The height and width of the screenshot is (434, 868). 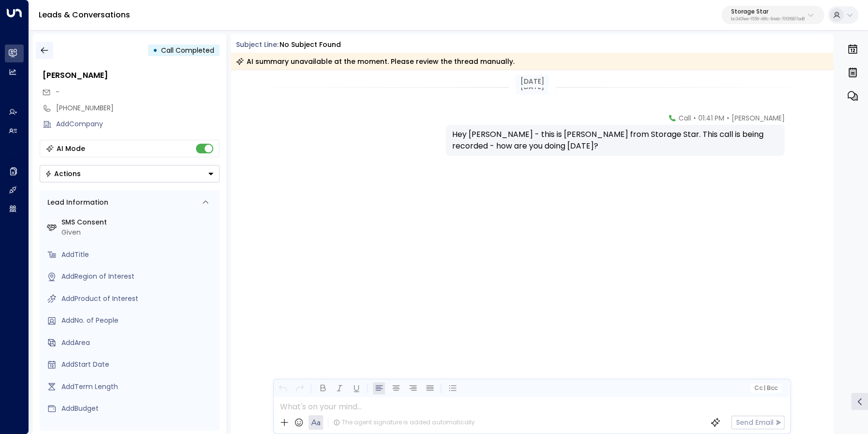 I want to click on button: Storage Starbc340fee-f559-48fc-84eb-70f3f6817ad8, so click(x=773, y=15).